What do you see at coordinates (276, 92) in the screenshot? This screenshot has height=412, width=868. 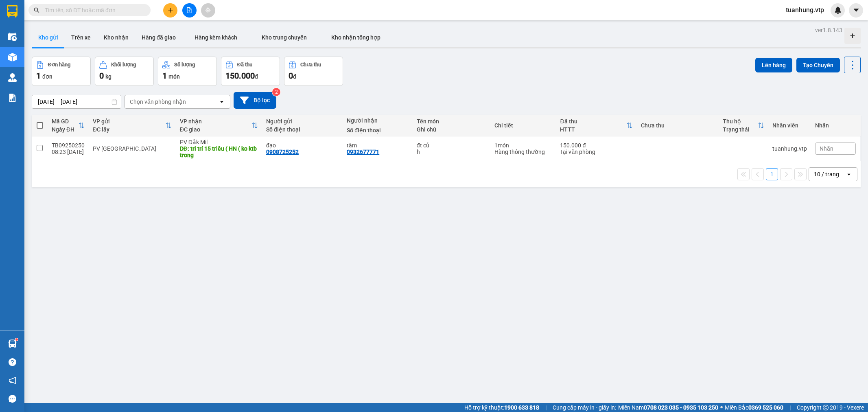 I see `sup: 2` at bounding box center [276, 92].